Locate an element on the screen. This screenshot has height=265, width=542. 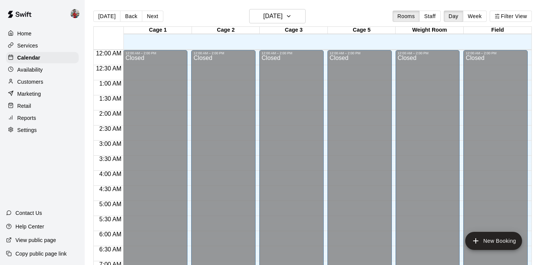
p: Contact Us is located at coordinates (29, 213).